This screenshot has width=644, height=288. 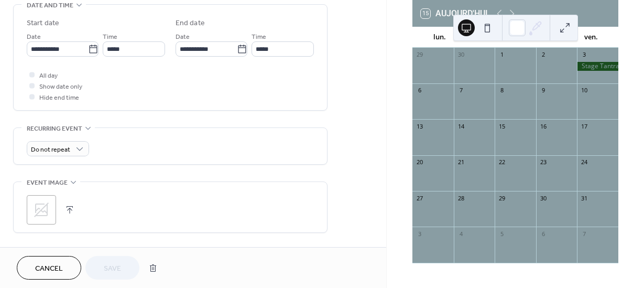 I want to click on div: 1, so click(x=502, y=54).